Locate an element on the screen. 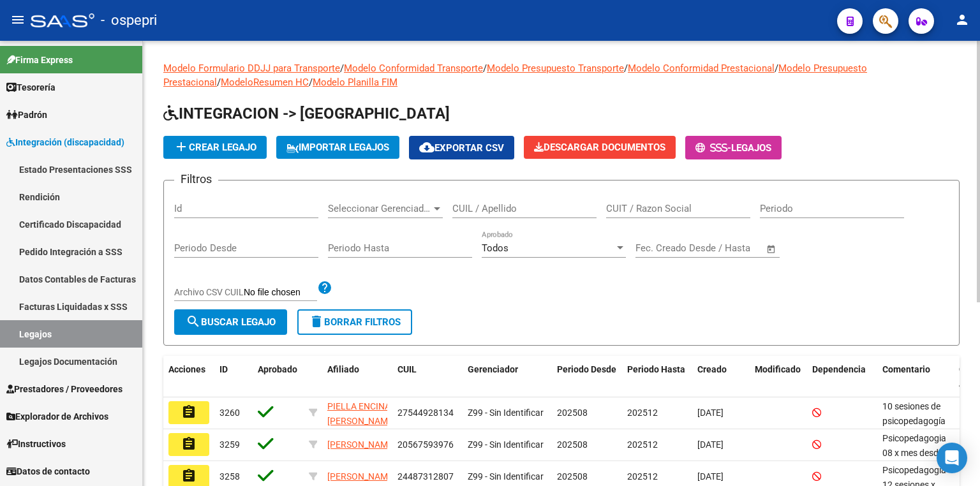  input: Start date is located at coordinates (656, 249).